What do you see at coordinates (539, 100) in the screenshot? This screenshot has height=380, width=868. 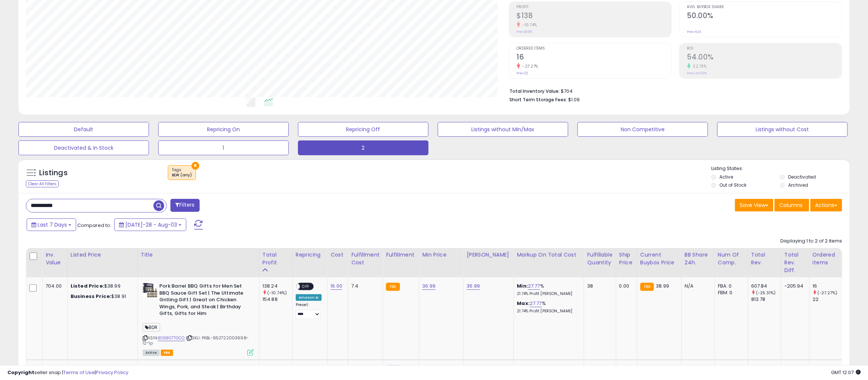 I see `b: Short Term Storage Fees:` at bounding box center [539, 100].